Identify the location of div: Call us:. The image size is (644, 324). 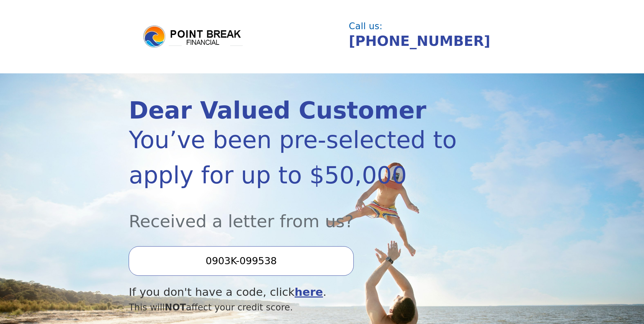
(429, 26).